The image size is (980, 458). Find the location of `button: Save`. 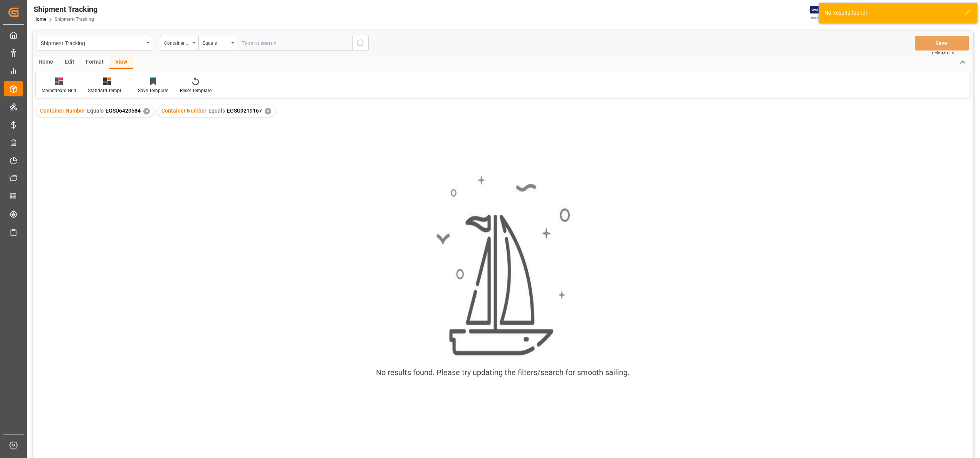

button: Save is located at coordinates (942, 44).